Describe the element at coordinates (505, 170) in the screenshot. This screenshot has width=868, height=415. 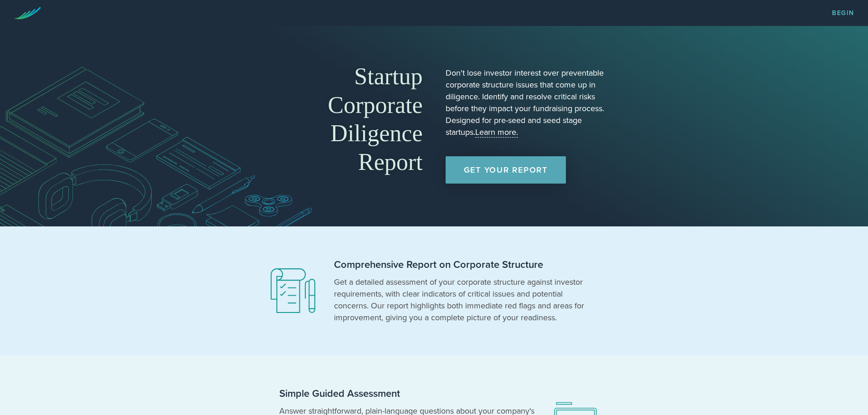
I see `a: Get Your Report` at that location.